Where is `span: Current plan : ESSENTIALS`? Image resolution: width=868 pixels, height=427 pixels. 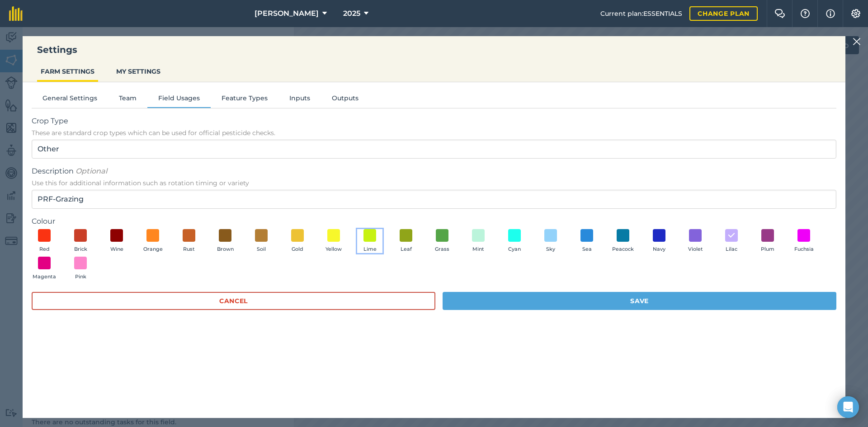 span: Current plan : ESSENTIALS is located at coordinates (641, 13).